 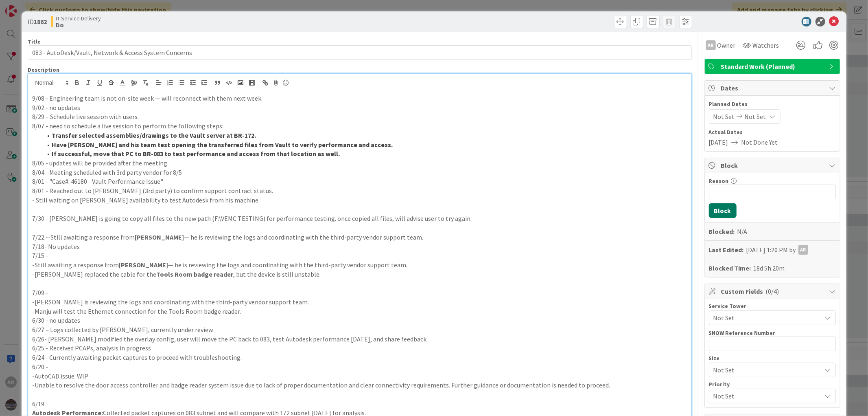 I want to click on p: -AutoCAD issue: WIP, so click(x=359, y=375).